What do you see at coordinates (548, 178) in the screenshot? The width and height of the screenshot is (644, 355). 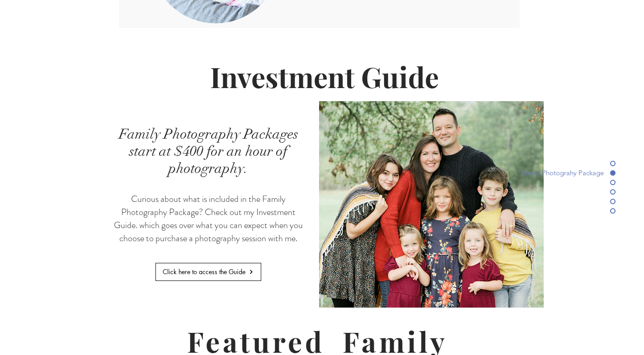 I see `nav: Page` at bounding box center [548, 178].